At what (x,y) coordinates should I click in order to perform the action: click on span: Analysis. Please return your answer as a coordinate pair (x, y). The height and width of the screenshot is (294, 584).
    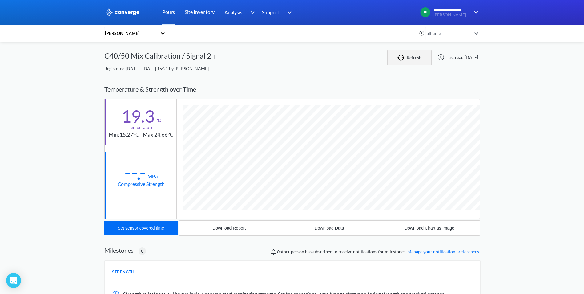
    Looking at the image, I should click on (233, 12).